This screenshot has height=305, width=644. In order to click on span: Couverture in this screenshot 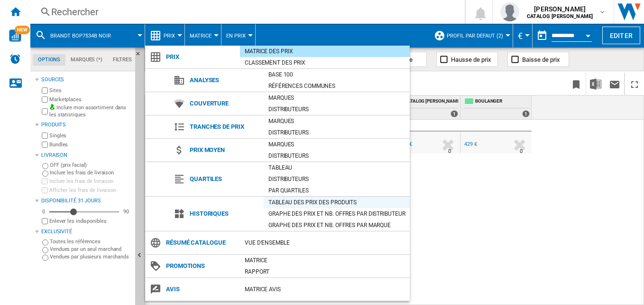, I will do `click(224, 104)`.